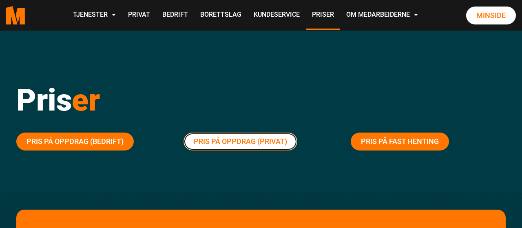  What do you see at coordinates (491, 16) in the screenshot?
I see `a: Minside` at bounding box center [491, 16].